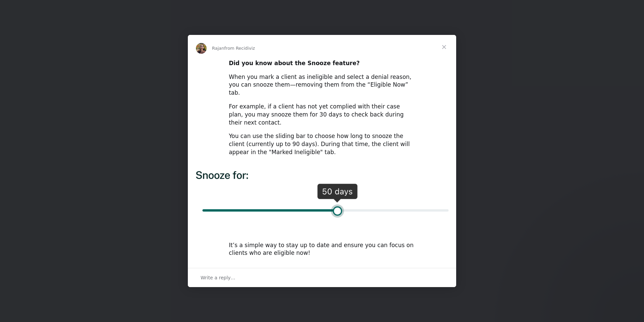 The image size is (644, 322). Describe the element at coordinates (322, 85) in the screenshot. I see `div: When you mark a client as ineligible and select a denial reason, you can snooze them—removing the...` at that location.